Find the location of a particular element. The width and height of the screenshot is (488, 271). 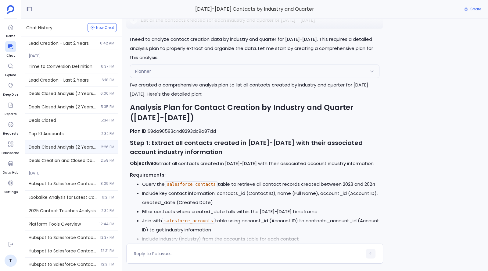

code: salesforce_accounts is located at coordinates (188, 221).